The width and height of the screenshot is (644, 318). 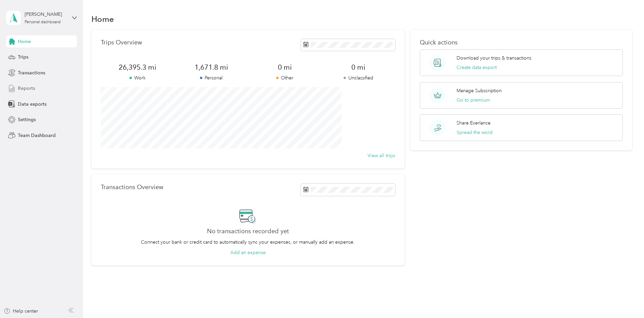 What do you see at coordinates (23, 57) in the screenshot?
I see `span: Trips` at bounding box center [23, 57].